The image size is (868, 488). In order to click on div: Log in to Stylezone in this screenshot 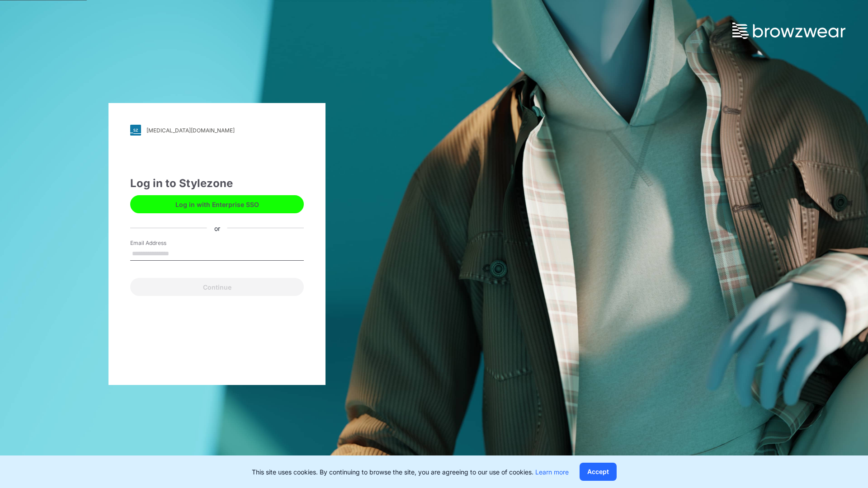, I will do `click(217, 183)`.